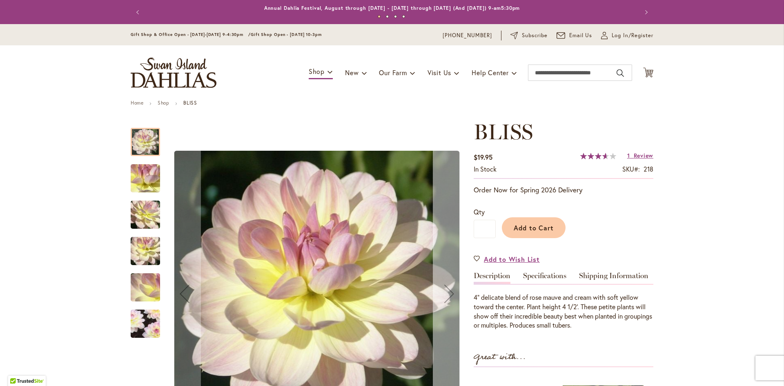 The image size is (784, 386). Describe the element at coordinates (563, 311) in the screenshot. I see `p: 4" delicate blend of rose mauve and cream with soft yellow toward the center. Plant height 4 1/2'...` at that location.